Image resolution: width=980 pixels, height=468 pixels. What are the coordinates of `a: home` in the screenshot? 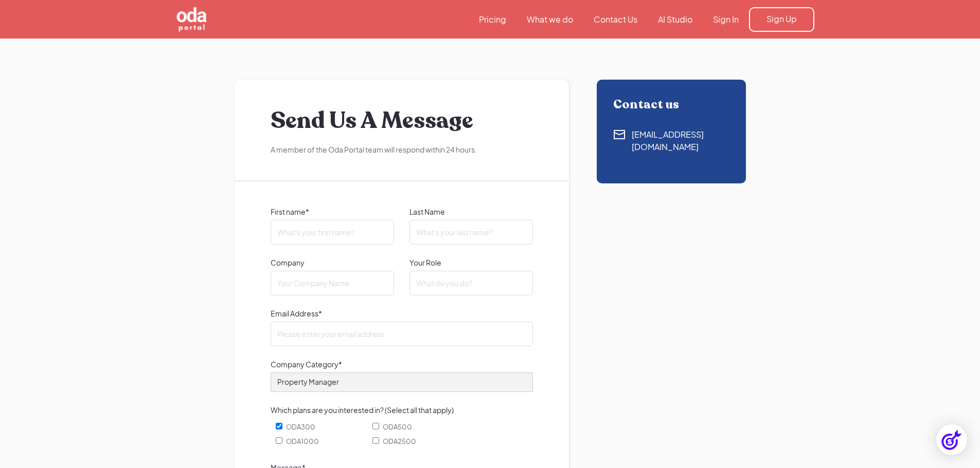 It's located at (215, 19).